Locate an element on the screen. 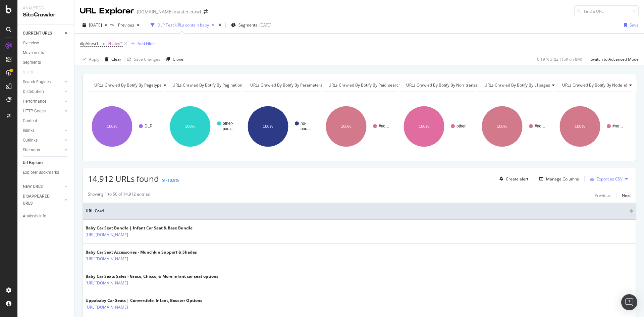  button: Add Filter is located at coordinates (142, 44).